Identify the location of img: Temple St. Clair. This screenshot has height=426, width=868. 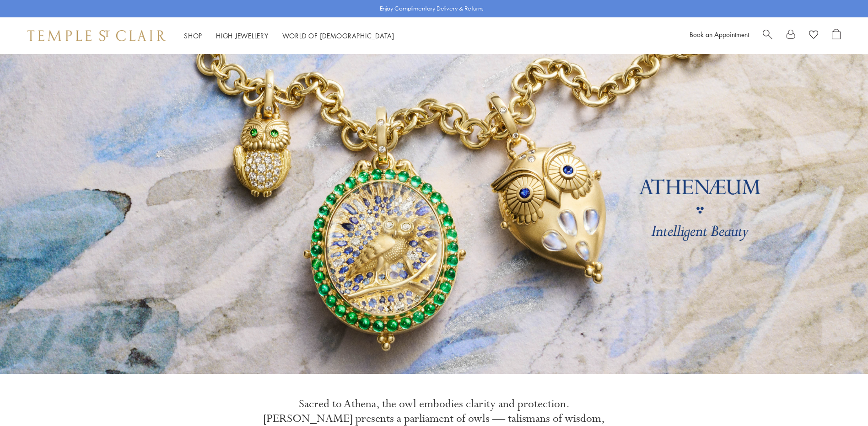
(96, 35).